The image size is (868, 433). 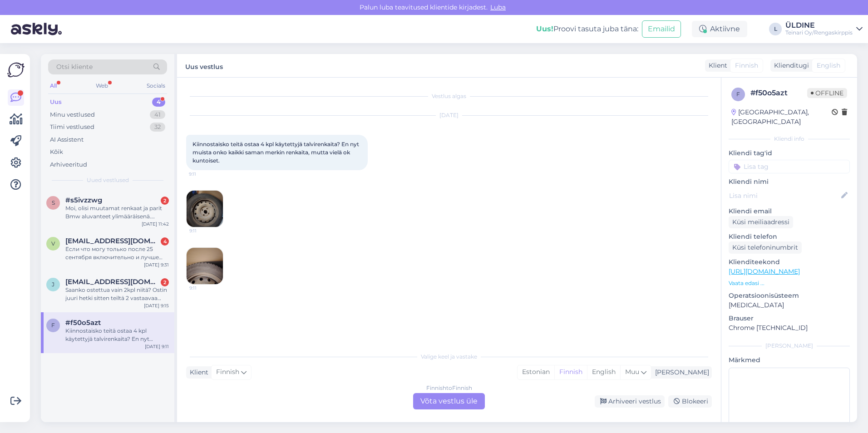 What do you see at coordinates (690, 401) in the screenshot?
I see `div: Blokeeri` at bounding box center [690, 401].